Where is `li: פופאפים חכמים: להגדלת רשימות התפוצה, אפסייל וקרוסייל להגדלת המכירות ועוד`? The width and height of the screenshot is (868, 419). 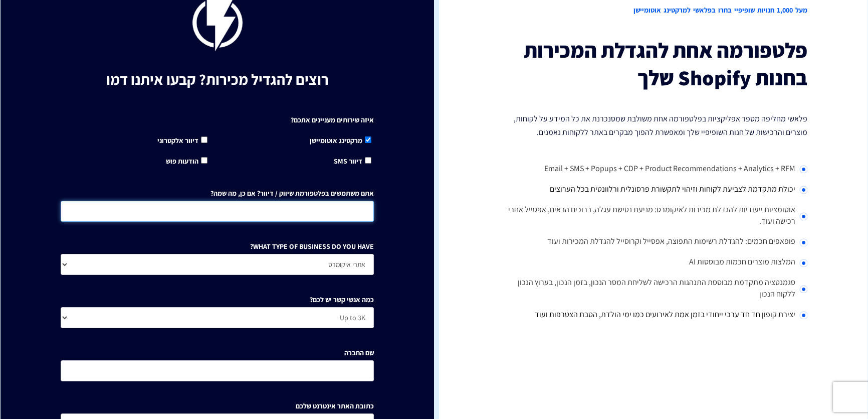
li: פופאפים חכמים: להגדלת רשימות התפוצה, אפסייל וקרוסייל להגדלת המכירות ועוד is located at coordinates (651, 242).